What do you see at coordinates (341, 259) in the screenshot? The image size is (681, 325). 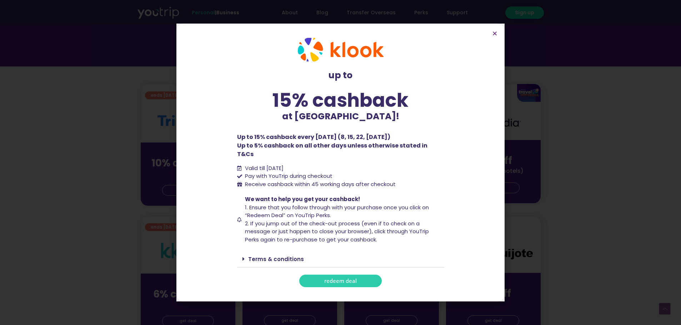 I see `div: Terms & conditions` at bounding box center [341, 259].